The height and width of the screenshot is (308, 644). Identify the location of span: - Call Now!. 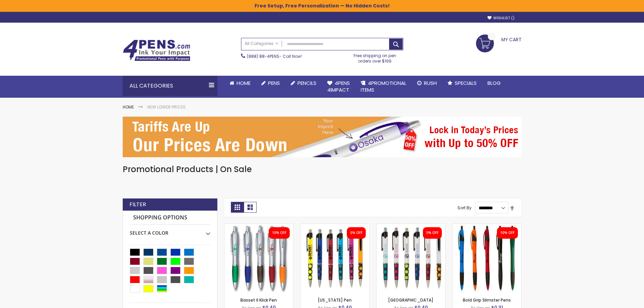
(274, 56).